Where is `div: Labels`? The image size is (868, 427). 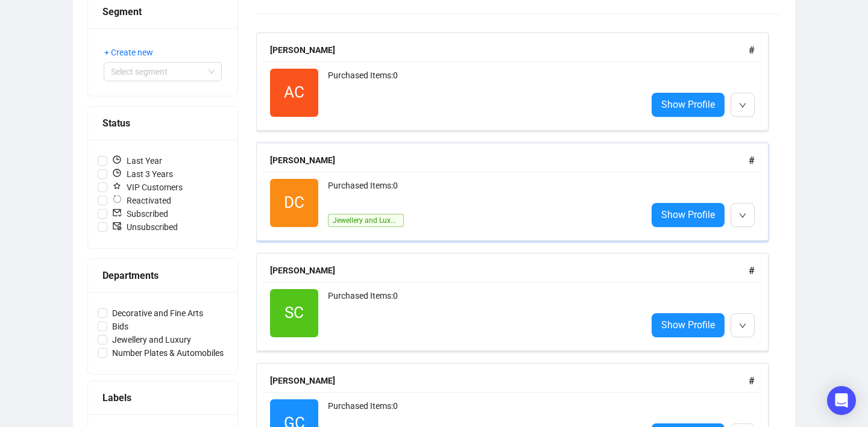 div: Labels is located at coordinates (163, 398).